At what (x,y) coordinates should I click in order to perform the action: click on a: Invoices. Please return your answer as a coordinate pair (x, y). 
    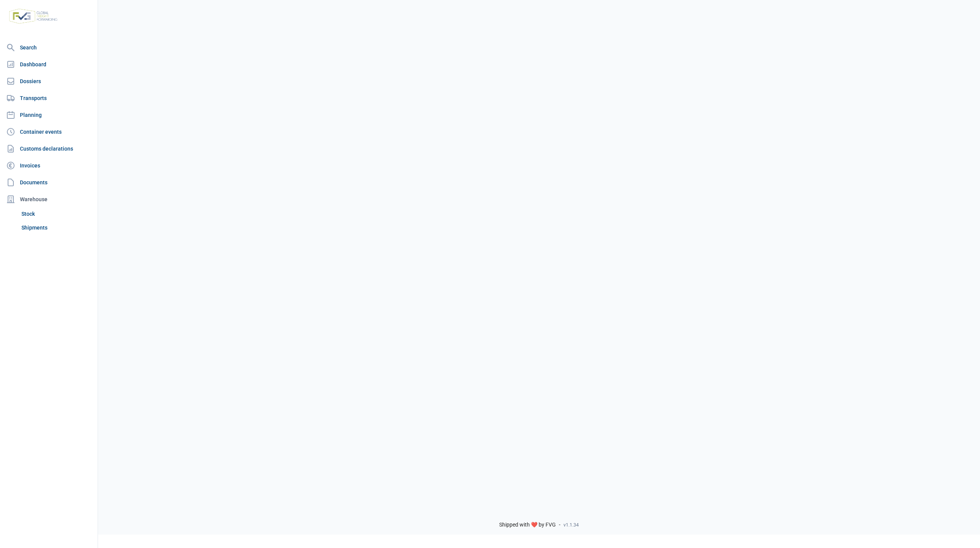
    Looking at the image, I should click on (49, 166).